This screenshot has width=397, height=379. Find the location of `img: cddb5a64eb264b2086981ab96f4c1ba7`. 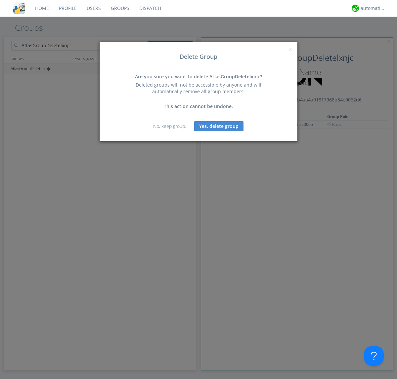

img: cddb5a64eb264b2086981ab96f4c1ba7 is located at coordinates (19, 8).